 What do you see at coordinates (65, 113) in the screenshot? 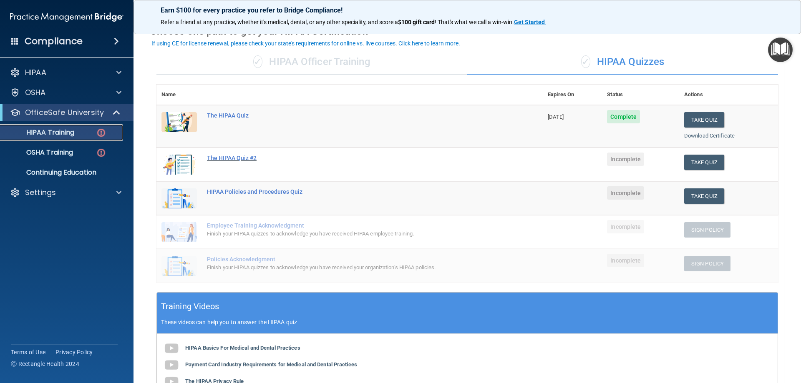
I see `a: OfficeSafe University` at bounding box center [65, 113].